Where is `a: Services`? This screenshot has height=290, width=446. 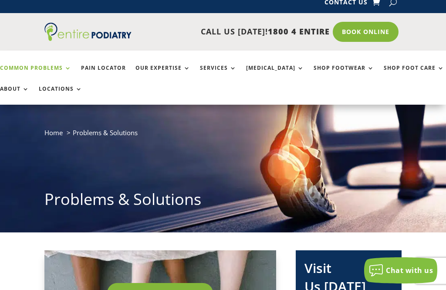
a: Services is located at coordinates (218, 74).